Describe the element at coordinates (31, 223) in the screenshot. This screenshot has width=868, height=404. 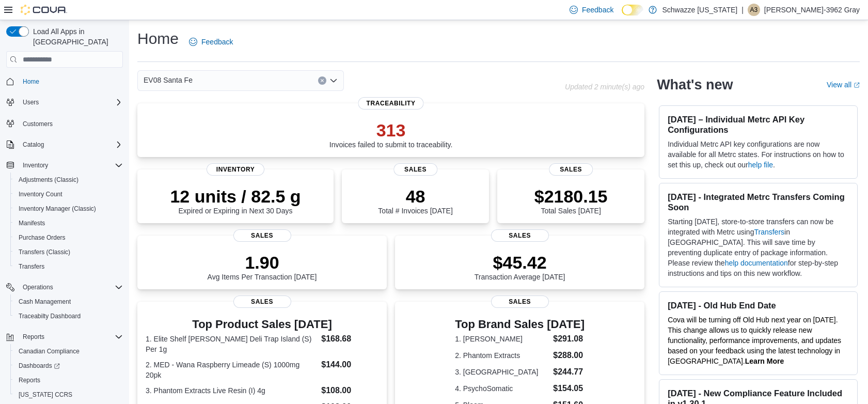
I see `span: Manifests` at that location.